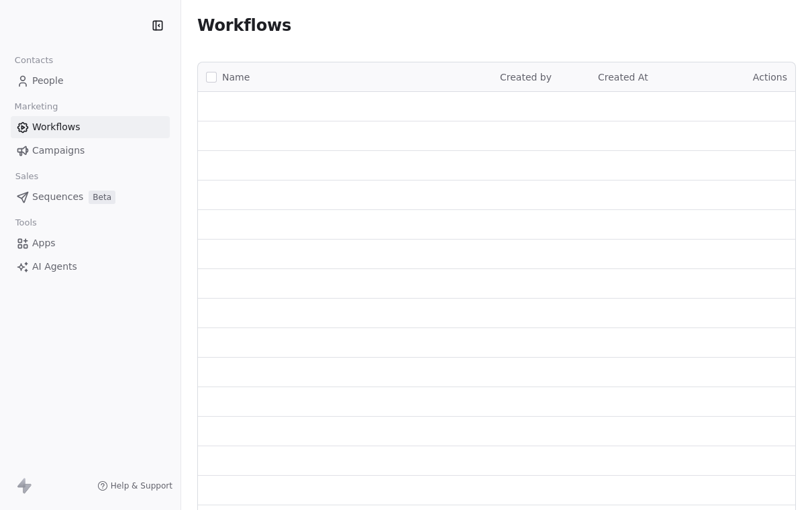  I want to click on a: Help & Support, so click(135, 486).